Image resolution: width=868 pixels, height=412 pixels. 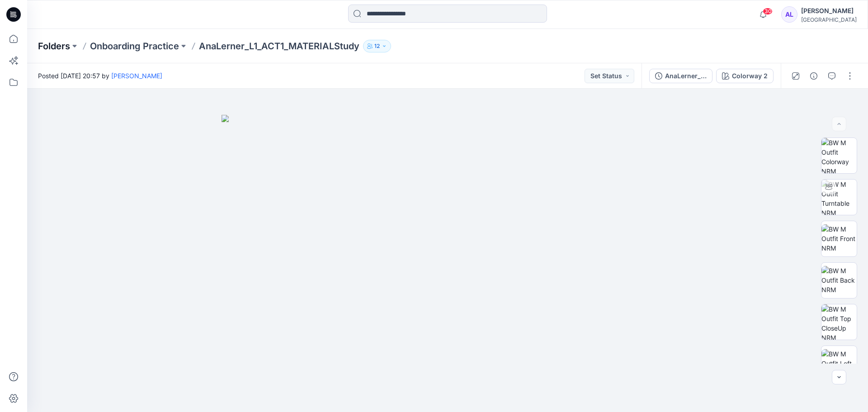 I want to click on div: Colorway 2, so click(x=750, y=76).